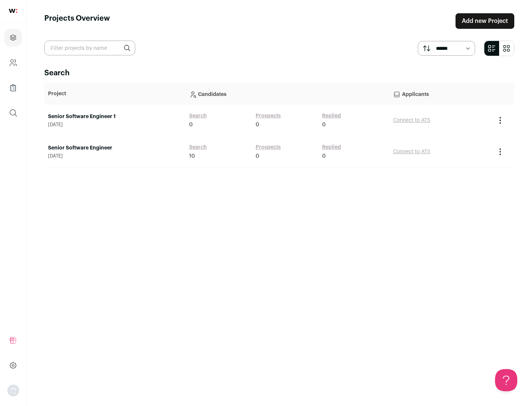  What do you see at coordinates (77, 21) in the screenshot?
I see `h1: Projects Overview` at bounding box center [77, 21].